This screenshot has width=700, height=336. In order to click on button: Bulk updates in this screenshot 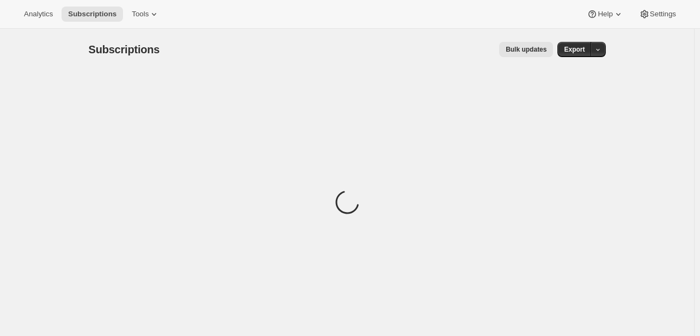, I will do `click(526, 50)`.